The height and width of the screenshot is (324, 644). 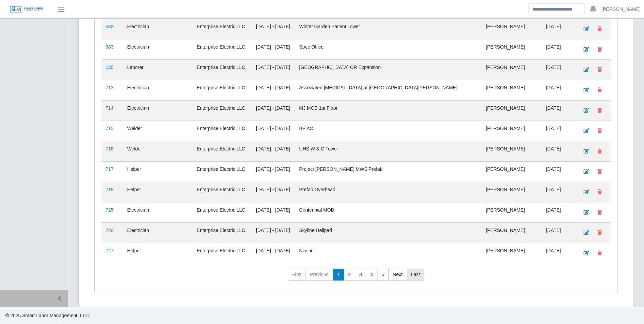 What do you see at coordinates (361, 274) in the screenshot?
I see `a: 3` at bounding box center [361, 274].